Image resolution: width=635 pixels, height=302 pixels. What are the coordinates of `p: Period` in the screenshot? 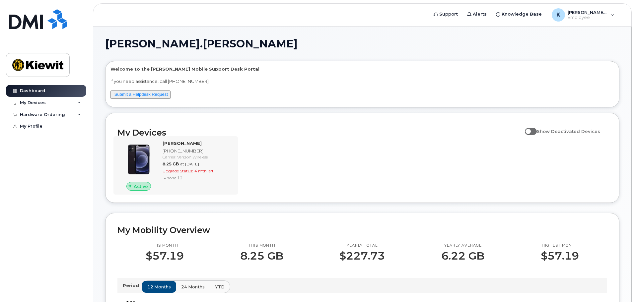 It's located at (132, 286).